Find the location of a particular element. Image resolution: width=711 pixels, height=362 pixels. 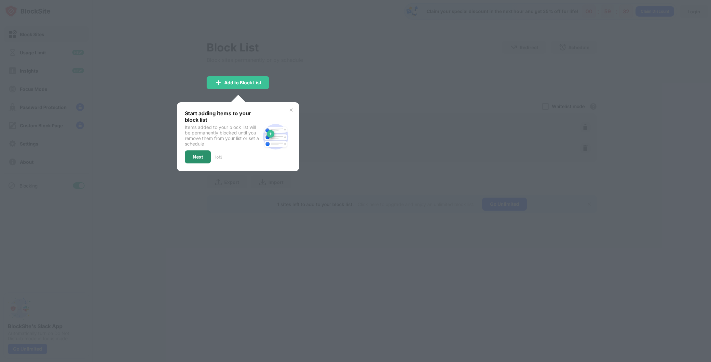

div: Add to Block List is located at coordinates (243, 83).